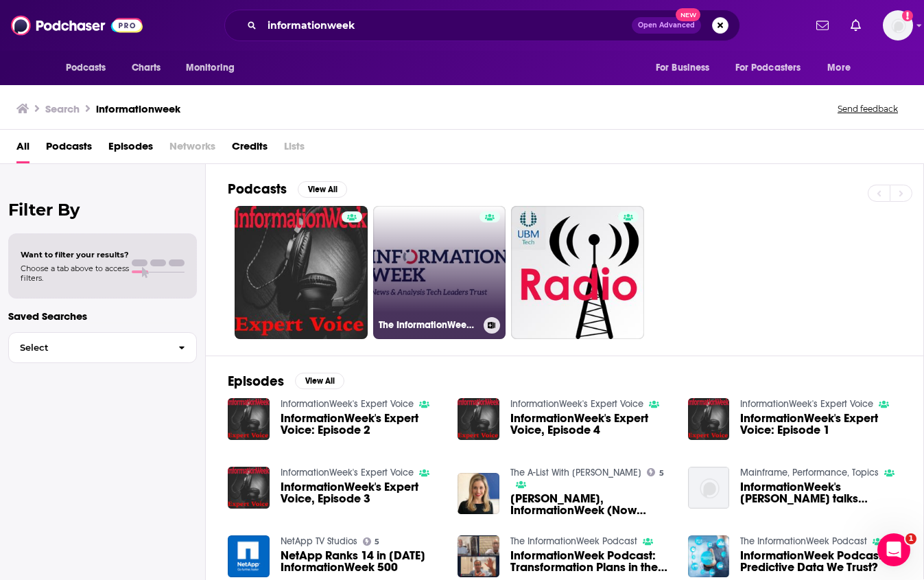 The width and height of the screenshot is (924, 580). I want to click on h3: Search, so click(62, 109).